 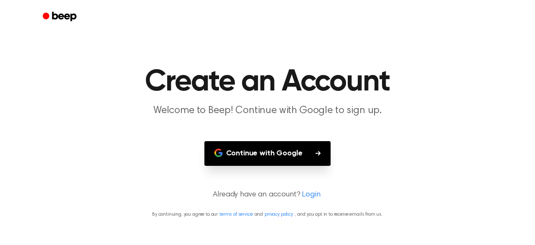 I want to click on a: terms of service, so click(x=236, y=214).